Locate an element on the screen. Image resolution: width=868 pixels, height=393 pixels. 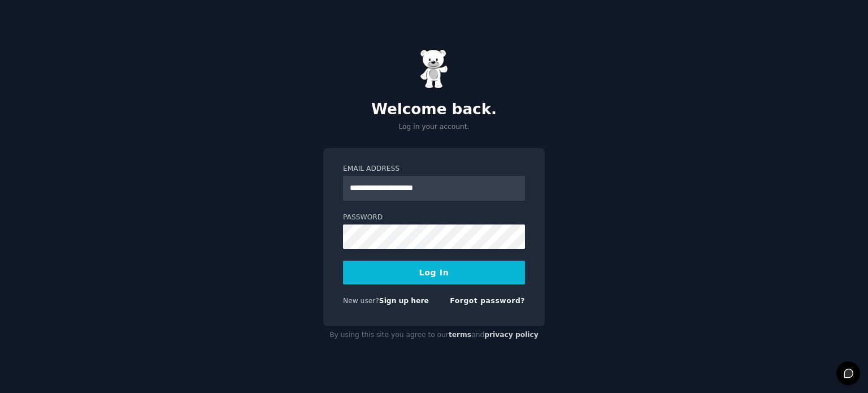
label: Email Address is located at coordinates (434, 169).